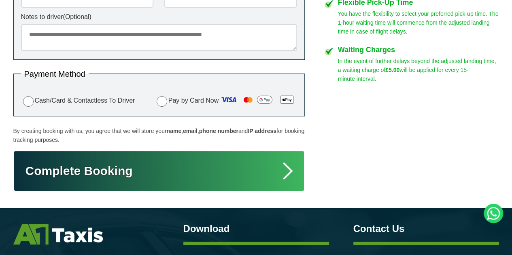 The width and height of the screenshot is (512, 255). Describe the element at coordinates (419, 70) in the screenshot. I see `p: In the event of further delays beyond the adjusted landing time, a waiting charge of will be appl...` at that location.